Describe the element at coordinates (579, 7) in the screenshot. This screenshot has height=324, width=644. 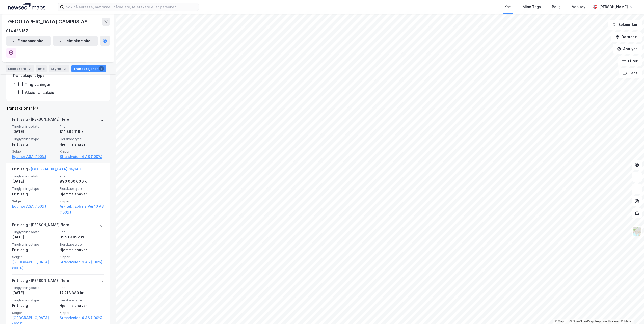
I see `div: Verktøy` at that location.